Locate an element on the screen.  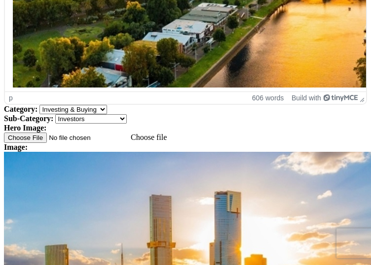
strong: Sub-Category: is located at coordinates (29, 118).